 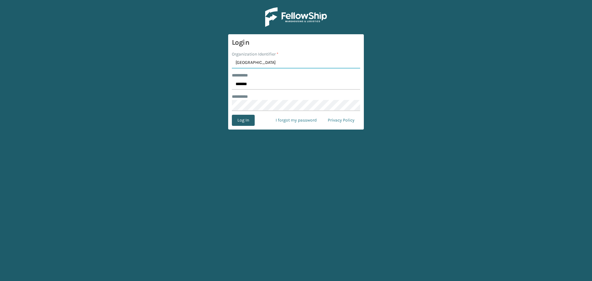 I want to click on img: Logo, so click(x=296, y=17).